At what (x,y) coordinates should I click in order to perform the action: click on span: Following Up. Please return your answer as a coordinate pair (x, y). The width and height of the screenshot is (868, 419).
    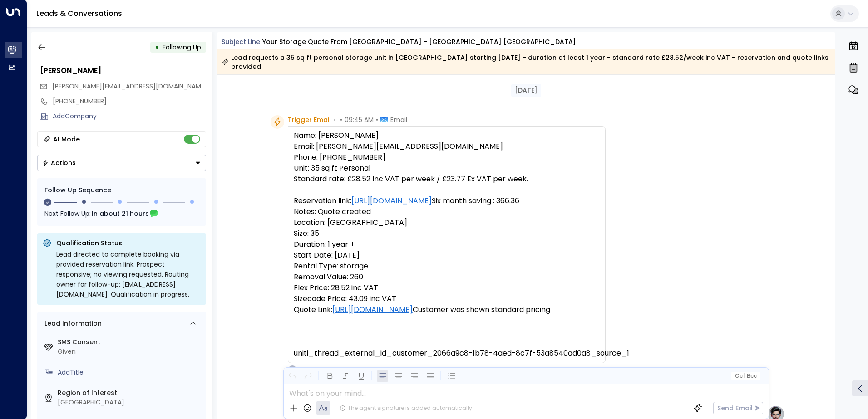
    Looking at the image, I should click on (182, 47).